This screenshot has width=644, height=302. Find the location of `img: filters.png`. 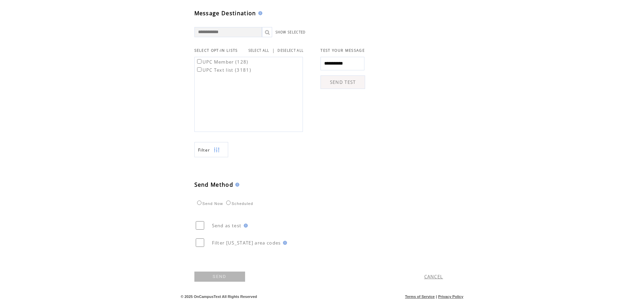

img: filters.png is located at coordinates (217, 150).